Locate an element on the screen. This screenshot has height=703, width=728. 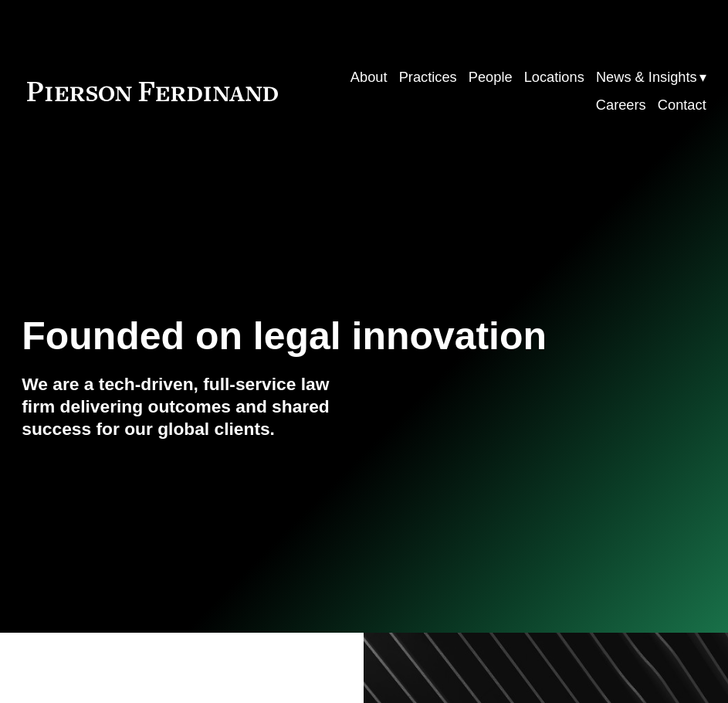
span: News & Insights is located at coordinates (646, 77).